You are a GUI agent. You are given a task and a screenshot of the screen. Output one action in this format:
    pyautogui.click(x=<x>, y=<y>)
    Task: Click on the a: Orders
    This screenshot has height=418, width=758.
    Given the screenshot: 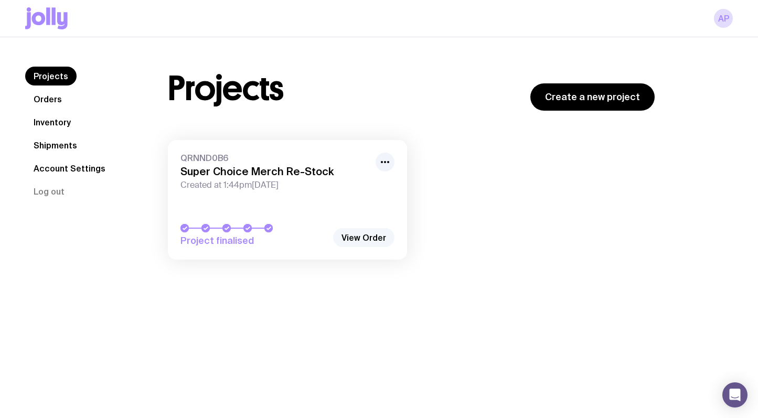 What is the action you would take?
    pyautogui.click(x=48, y=99)
    